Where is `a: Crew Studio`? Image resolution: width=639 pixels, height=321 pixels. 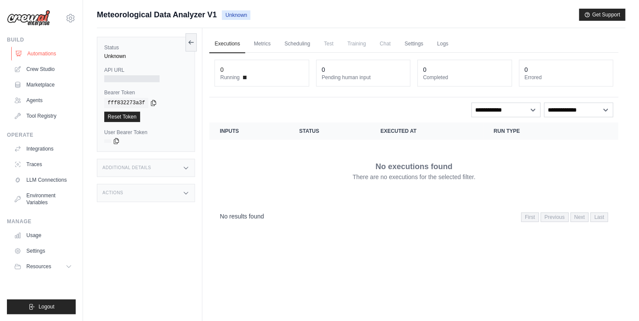 a: Crew Studio is located at coordinates (43, 69).